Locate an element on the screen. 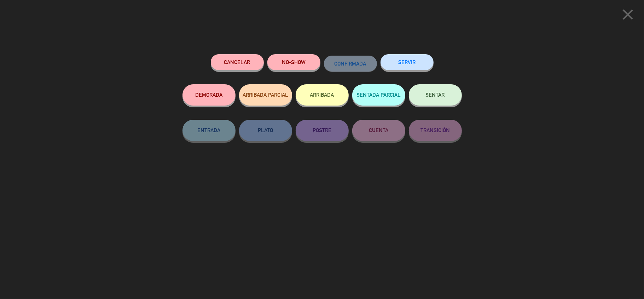  button: close is located at coordinates (628, 15).